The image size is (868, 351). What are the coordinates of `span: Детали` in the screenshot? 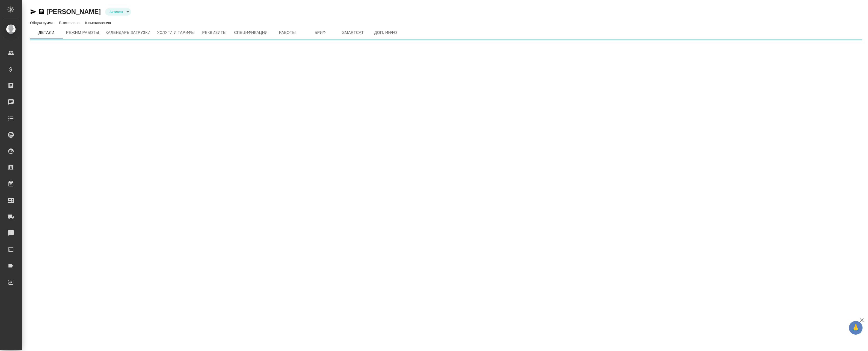 It's located at (47, 33).